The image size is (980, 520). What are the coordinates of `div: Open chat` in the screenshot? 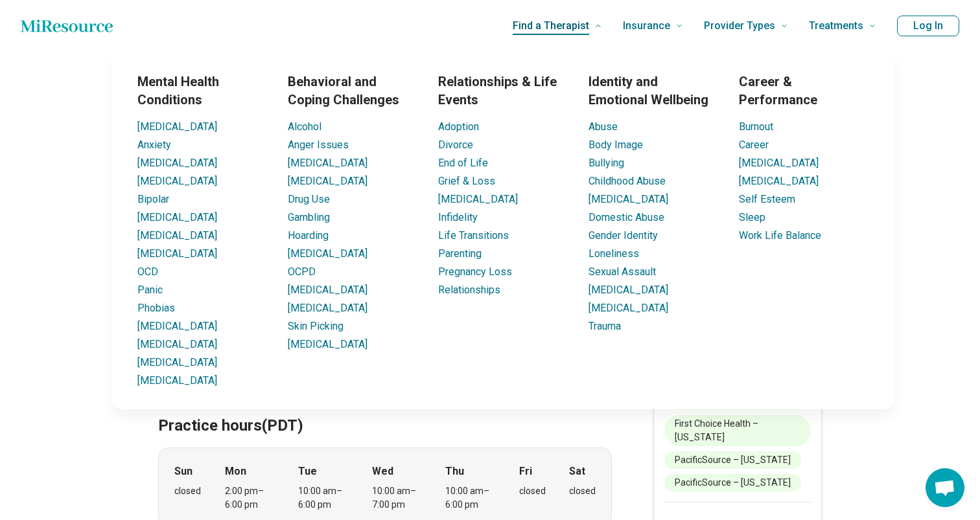 It's located at (945, 488).